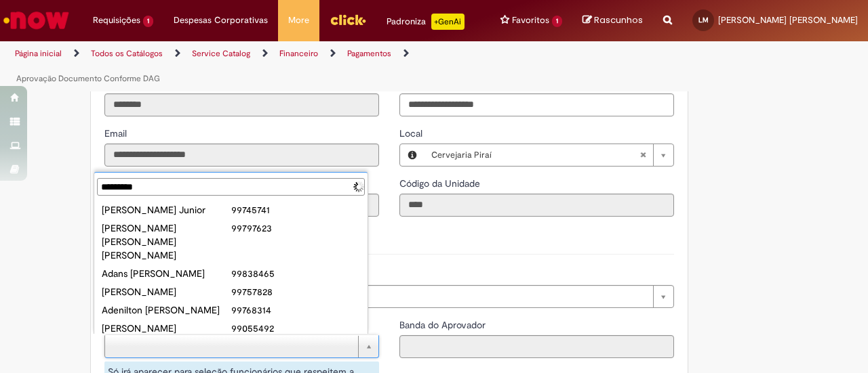 Image resolution: width=868 pixels, height=373 pixels. What do you see at coordinates (296, 229) in the screenshot?
I see `div: 99797623` at bounding box center [296, 229].